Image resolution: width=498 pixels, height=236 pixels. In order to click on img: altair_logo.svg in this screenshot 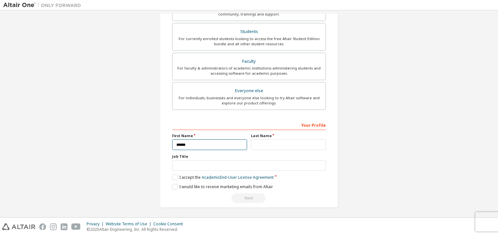, I will do `click(18, 227)`.